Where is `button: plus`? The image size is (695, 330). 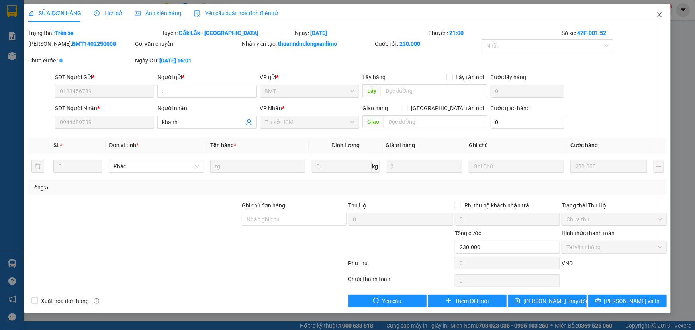
button: plus is located at coordinates (658, 166).